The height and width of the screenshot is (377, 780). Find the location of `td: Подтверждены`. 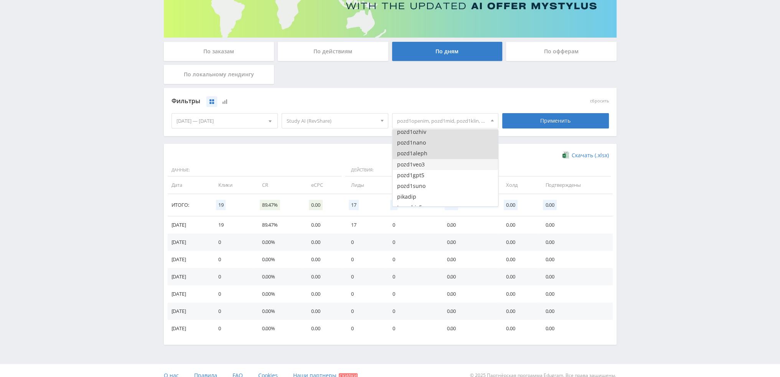

td: Подтверждены is located at coordinates (574, 185).